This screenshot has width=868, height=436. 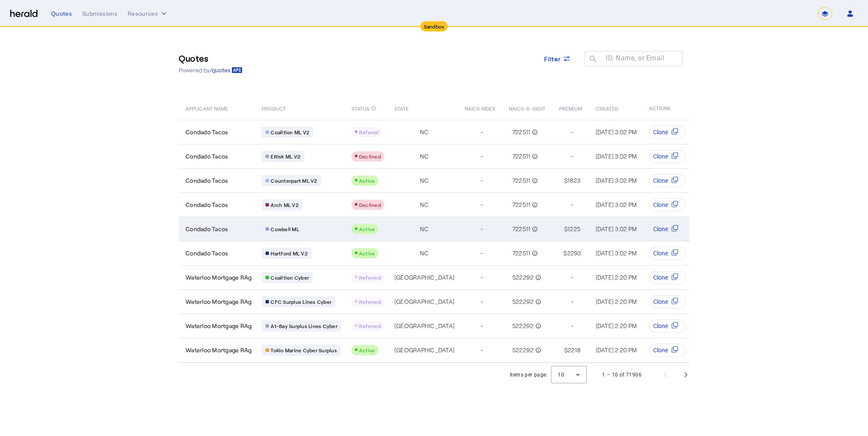 I want to click on img: Herald Logo, so click(x=24, y=13).